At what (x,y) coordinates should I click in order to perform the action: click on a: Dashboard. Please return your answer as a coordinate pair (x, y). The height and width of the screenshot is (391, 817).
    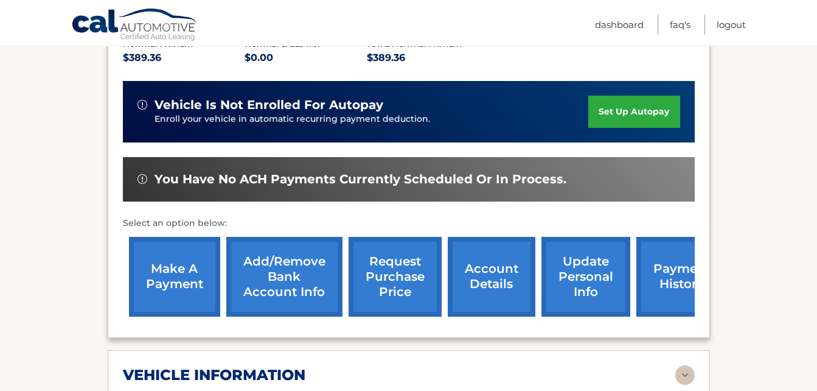
    Looking at the image, I should click on (620, 24).